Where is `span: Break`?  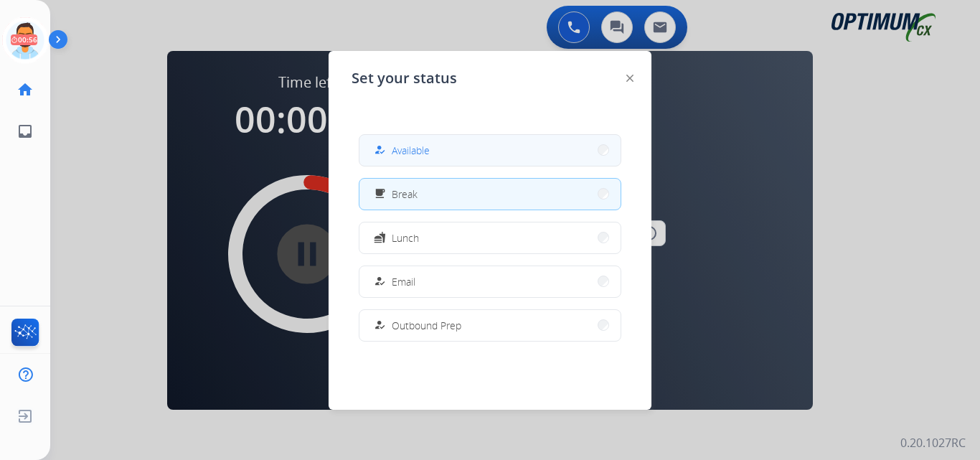
span: Break is located at coordinates (404, 194).